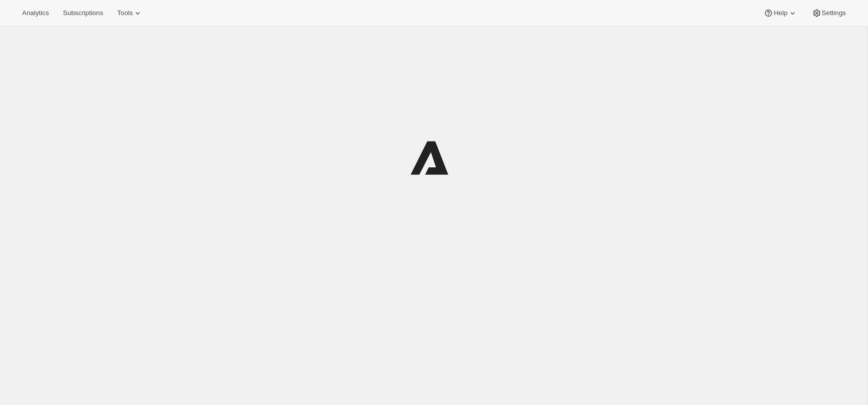 This screenshot has height=405, width=868. Describe the element at coordinates (780, 13) in the screenshot. I see `button: Help` at that location.